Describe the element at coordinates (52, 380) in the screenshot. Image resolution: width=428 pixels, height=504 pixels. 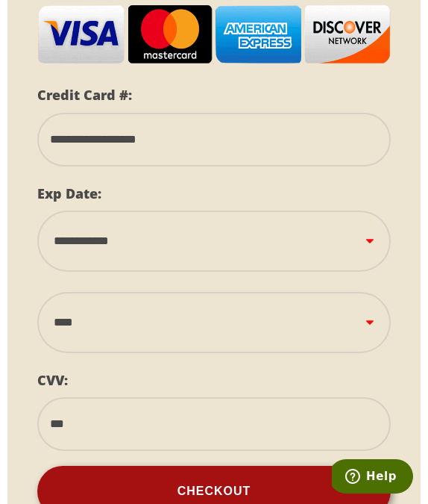
I see `label: CVV:` at that location.